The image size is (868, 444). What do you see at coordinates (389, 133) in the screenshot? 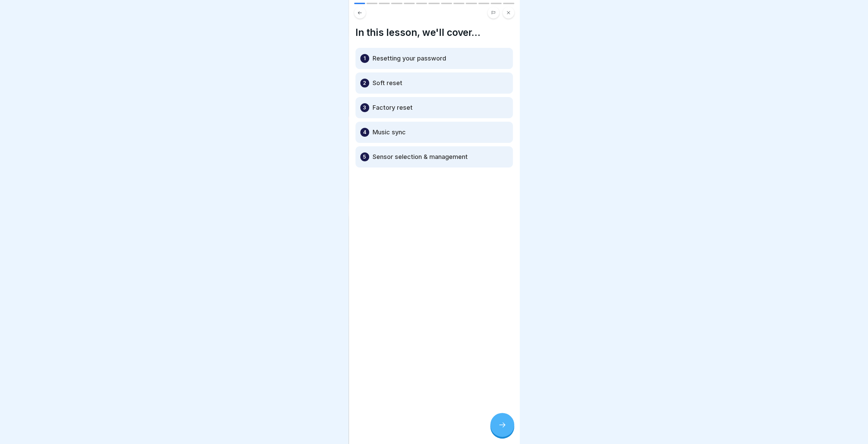
I see `p: Music sync` at bounding box center [389, 133].